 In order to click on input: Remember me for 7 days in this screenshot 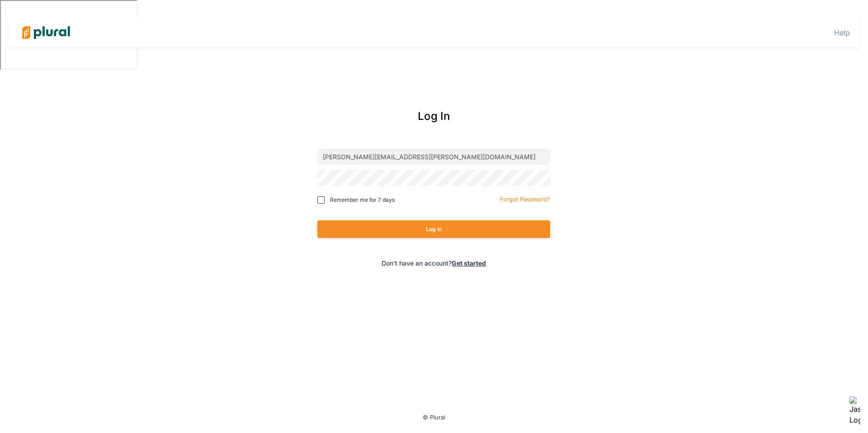, I will do `click(321, 200)`.